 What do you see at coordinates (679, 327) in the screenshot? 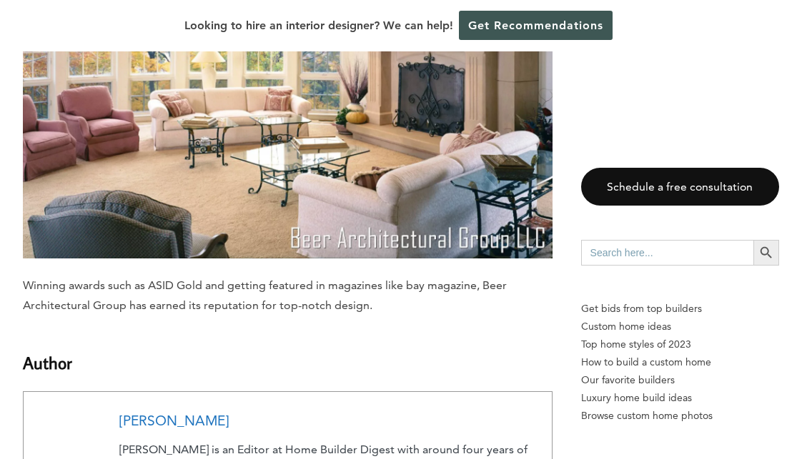
I see `a: Custom home ideas` at bounding box center [679, 327].